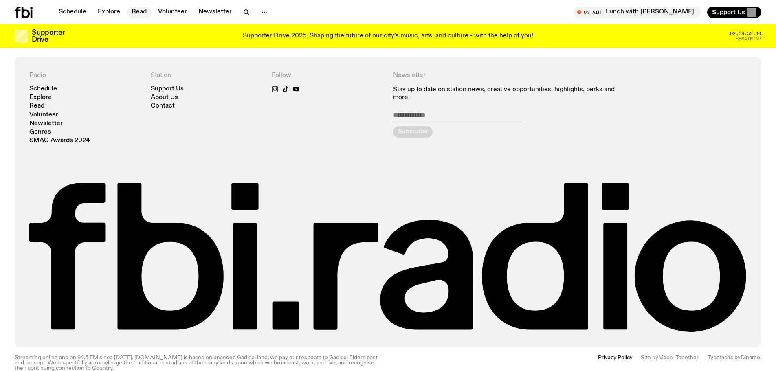 This screenshot has height=371, width=776. Describe the element at coordinates (413, 132) in the screenshot. I see `button: Subscribe` at that location.